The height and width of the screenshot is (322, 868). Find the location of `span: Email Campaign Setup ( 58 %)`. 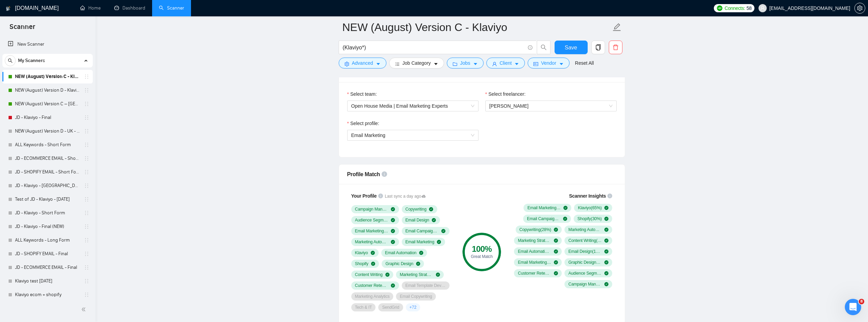

span: Email Campaign Setup ( 58 %) is located at coordinates (543, 219).